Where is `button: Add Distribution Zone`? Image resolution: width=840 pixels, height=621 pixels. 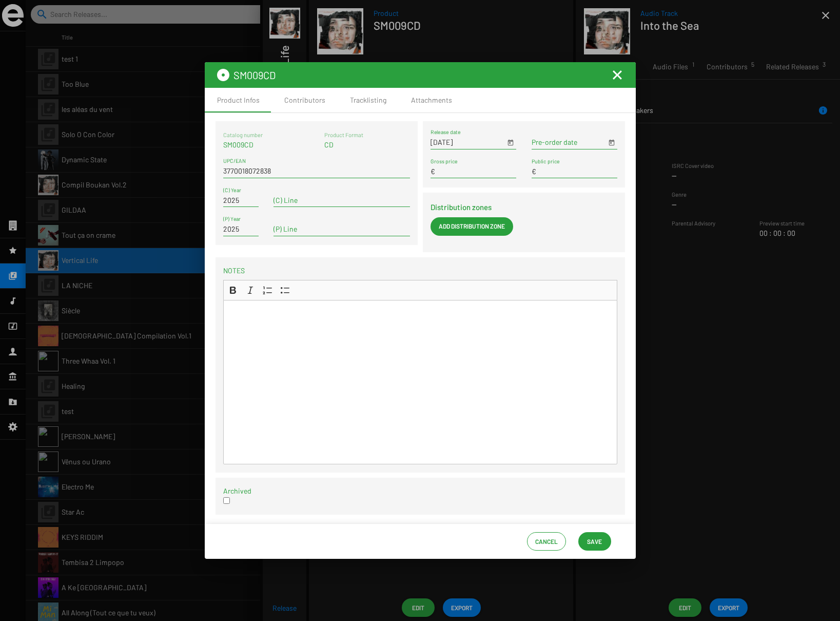 button: Add Distribution Zone is located at coordinates (471, 226).